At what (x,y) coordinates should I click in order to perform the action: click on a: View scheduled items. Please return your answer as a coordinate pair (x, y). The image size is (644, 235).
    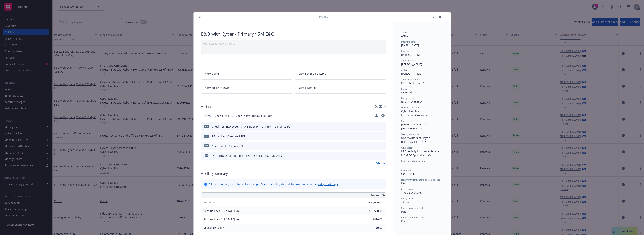
    Looking at the image, I should click on (340, 73).